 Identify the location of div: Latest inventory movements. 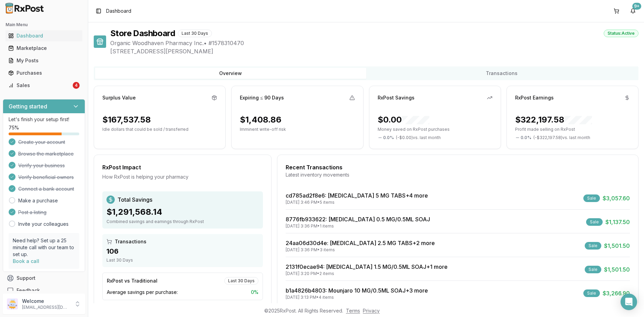
(457, 175).